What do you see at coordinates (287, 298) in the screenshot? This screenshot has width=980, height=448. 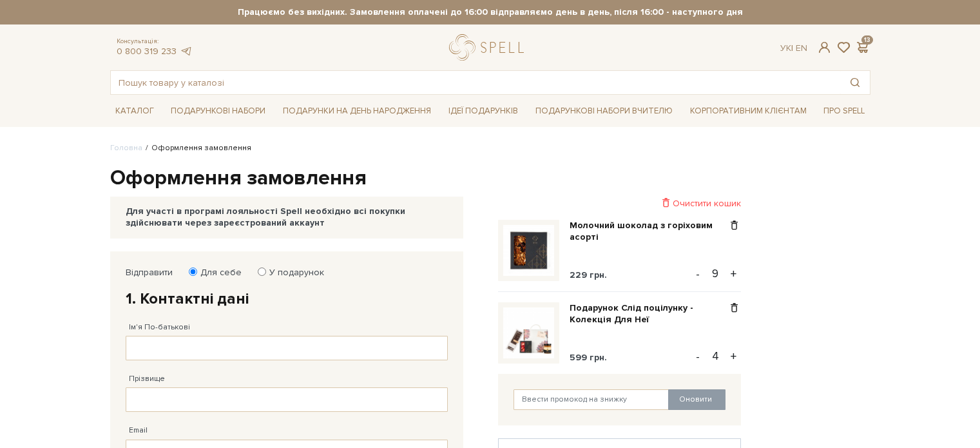 I see `h2: 1. Контактні дані` at bounding box center [287, 298].